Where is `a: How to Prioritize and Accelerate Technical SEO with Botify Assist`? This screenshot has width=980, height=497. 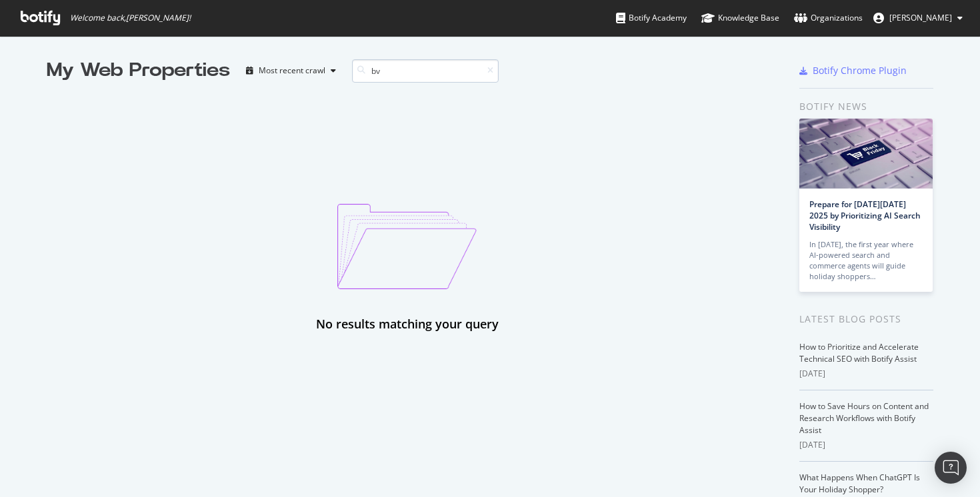 a: How to Prioritize and Accelerate Technical SEO with Botify Assist is located at coordinates (858, 352).